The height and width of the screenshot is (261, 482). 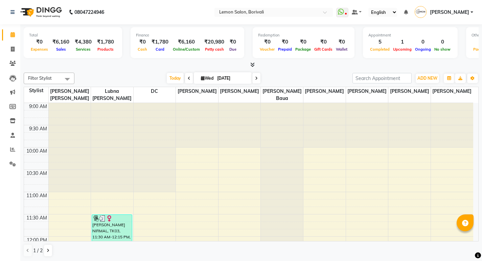 What do you see at coordinates (379, 42) in the screenshot?
I see `div: 5` at bounding box center [379, 42].